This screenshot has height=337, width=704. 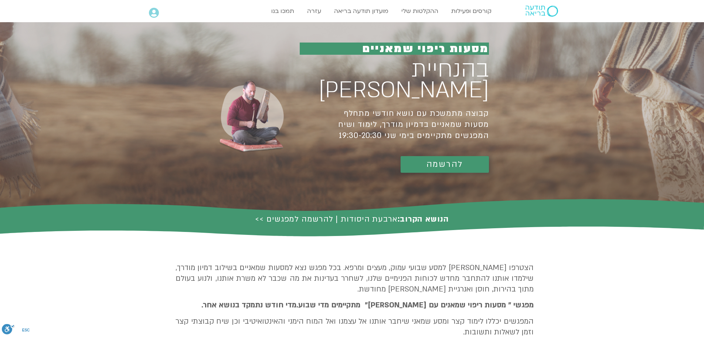 I want to click on a: הנושא הקרוב:ארבעת היסודות | להרשמה למפגשים >>, so click(x=352, y=219).